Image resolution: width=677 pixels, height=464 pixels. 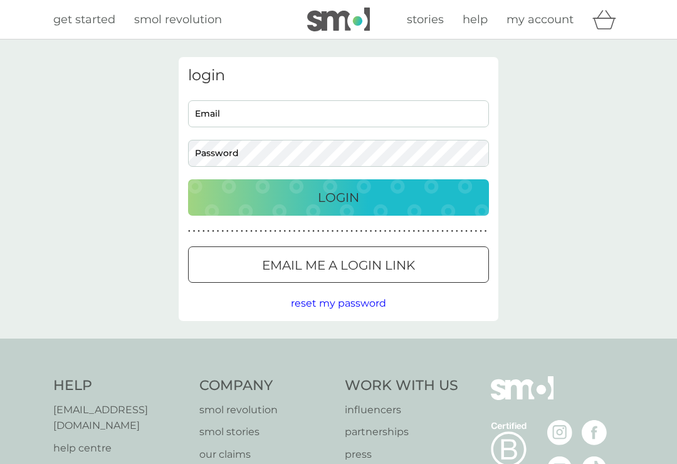 I want to click on a: stories, so click(x=425, y=19).